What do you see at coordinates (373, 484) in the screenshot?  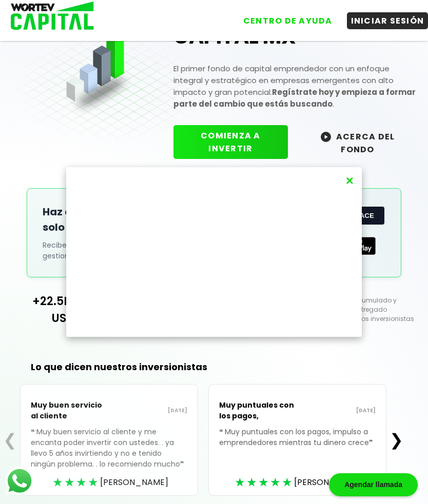 I see `div: Agendar llamada` at bounding box center [373, 484].